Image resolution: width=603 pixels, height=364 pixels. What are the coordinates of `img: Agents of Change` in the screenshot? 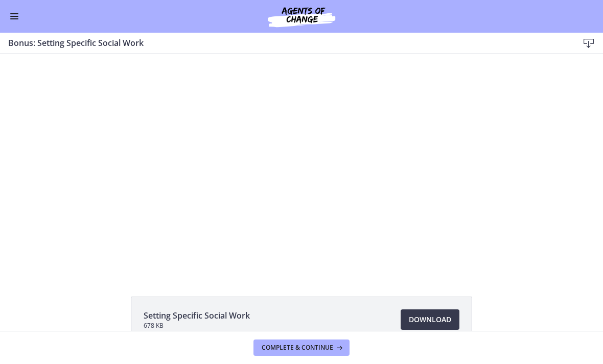 It's located at (302, 16).